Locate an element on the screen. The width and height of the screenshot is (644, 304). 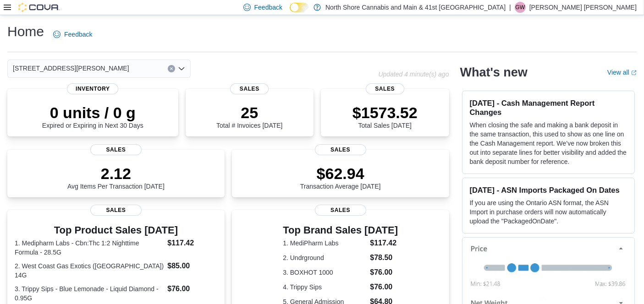
svg: External link is located at coordinates (634, 73).